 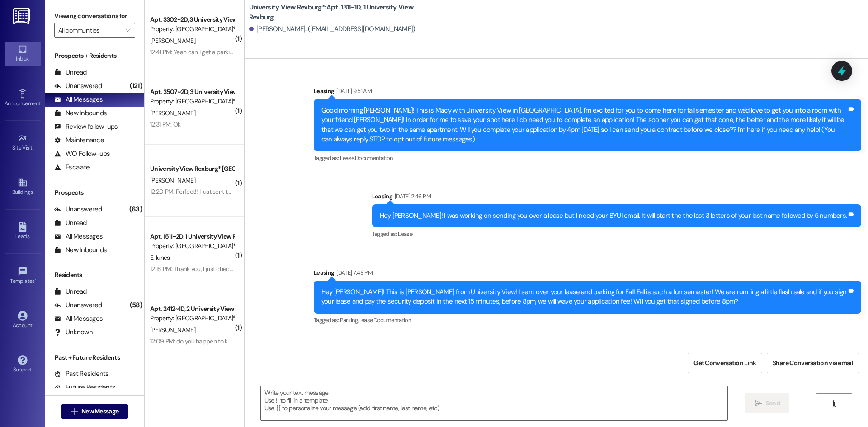 What do you see at coordinates (724, 363) in the screenshot?
I see `span: Get Conversation Link` at bounding box center [724, 363].